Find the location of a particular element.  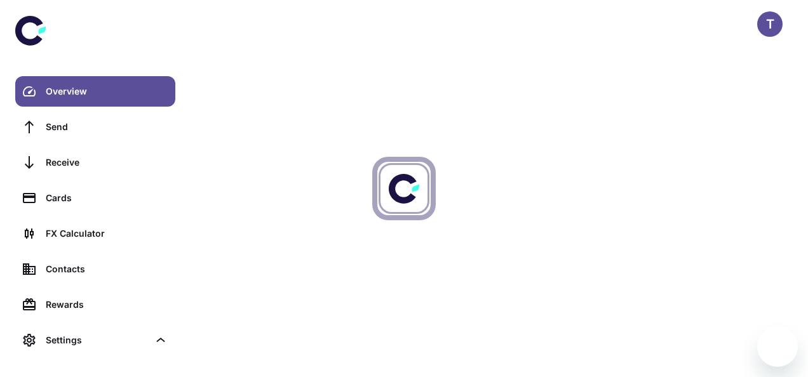

a: Rewards is located at coordinates (95, 305).